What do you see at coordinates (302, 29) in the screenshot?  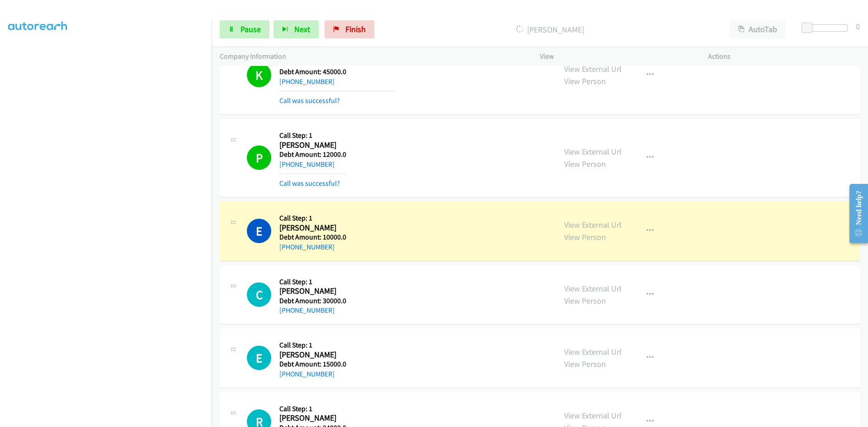 I see `span: Next` at bounding box center [302, 29].